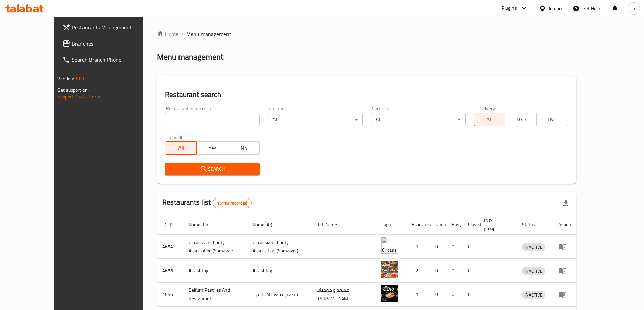 The image size is (644, 310). I want to click on button: Yes, so click(212, 149).